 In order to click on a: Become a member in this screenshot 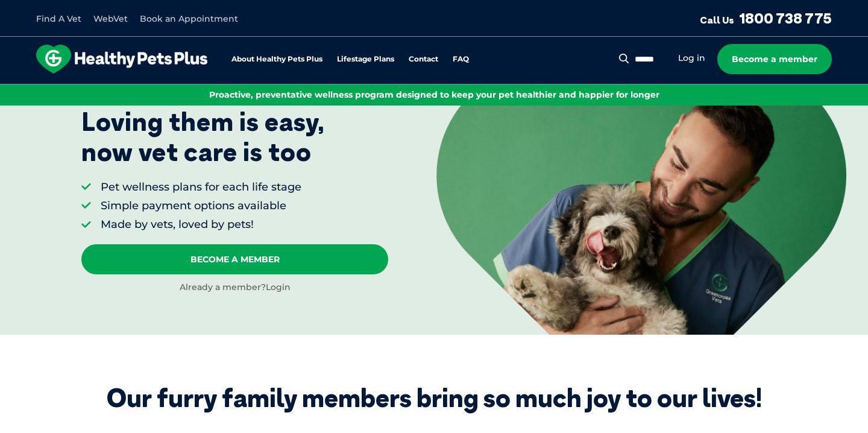, I will do `click(774, 59)`.